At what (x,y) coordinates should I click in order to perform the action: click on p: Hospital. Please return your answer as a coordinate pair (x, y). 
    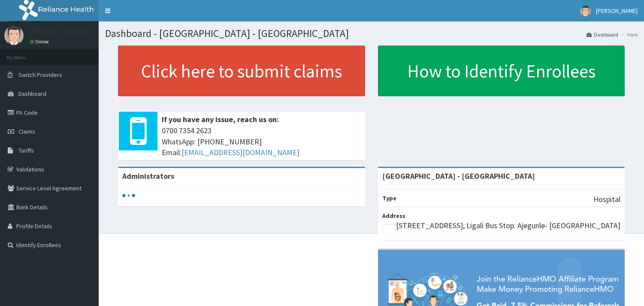
    Looking at the image, I should click on (607, 199).